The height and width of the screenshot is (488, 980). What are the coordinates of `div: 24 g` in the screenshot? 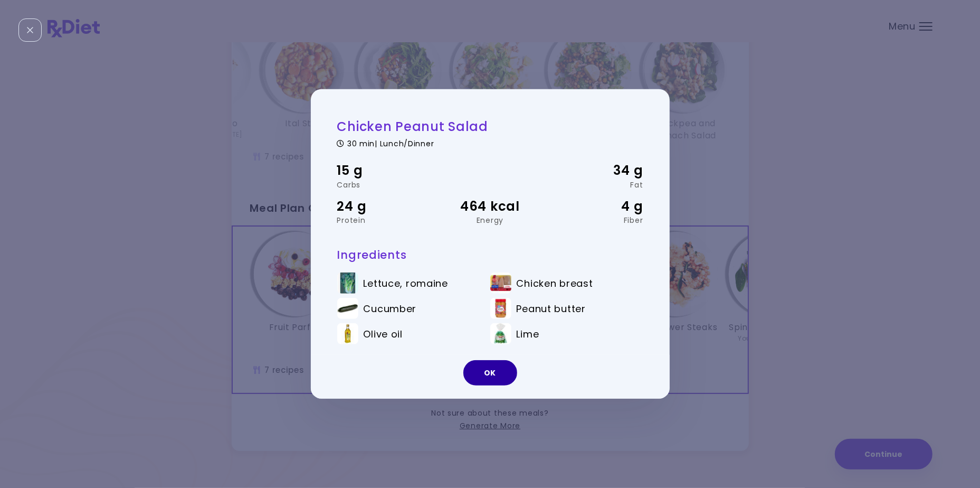 It's located at (388, 206).